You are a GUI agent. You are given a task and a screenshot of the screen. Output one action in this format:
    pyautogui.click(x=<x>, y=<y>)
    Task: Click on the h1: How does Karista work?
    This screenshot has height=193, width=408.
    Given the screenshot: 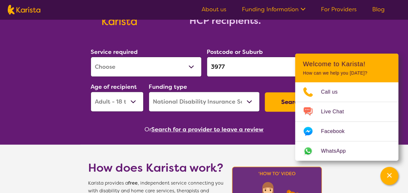 What is the action you would take?
    pyautogui.click(x=156, y=168)
    